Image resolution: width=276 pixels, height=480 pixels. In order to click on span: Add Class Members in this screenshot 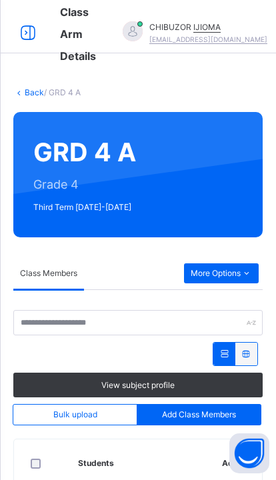, I will do `click(199, 415)`.